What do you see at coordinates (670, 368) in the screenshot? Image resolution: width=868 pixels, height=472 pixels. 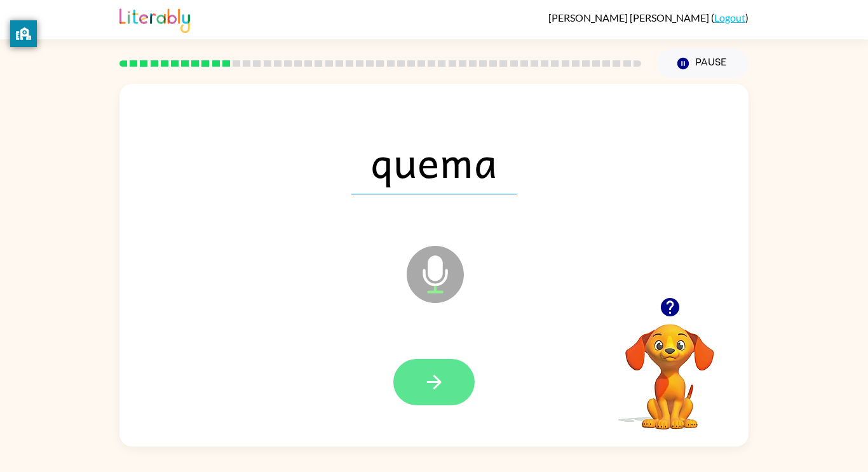 I see `video: Your browser must support playing .mp4 files to use Literably. Please try using another browser.` at bounding box center [670, 368].